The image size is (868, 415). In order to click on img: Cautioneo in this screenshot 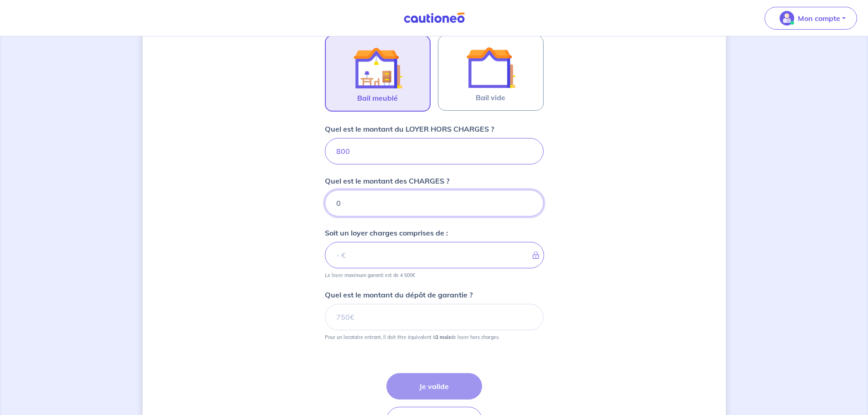, I will do `click(434, 18)`.